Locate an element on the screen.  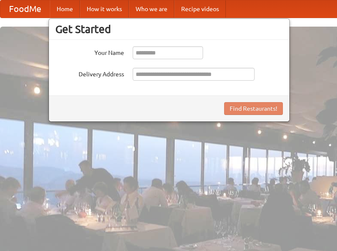
a: Recipe videos is located at coordinates (200, 9).